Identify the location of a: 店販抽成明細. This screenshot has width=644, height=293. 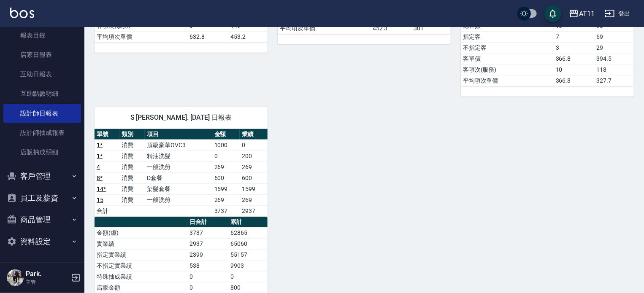
(42, 152).